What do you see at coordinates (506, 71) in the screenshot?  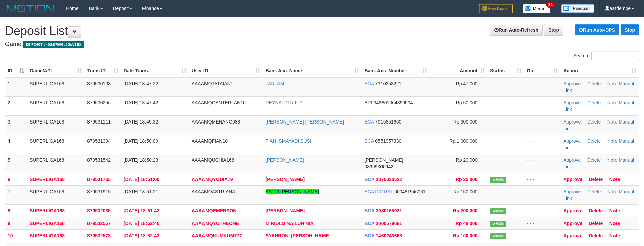 I see `th: Status: activate to sort column ascending` at bounding box center [506, 71].